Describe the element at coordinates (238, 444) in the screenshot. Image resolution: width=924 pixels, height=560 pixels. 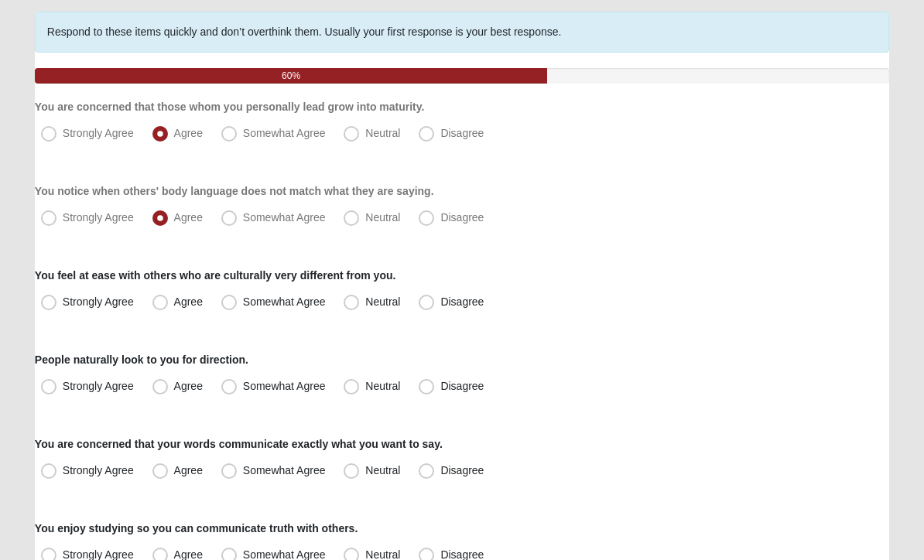
I see `label: You are concerned that your words communicate exactly what you want to say.` at that location.